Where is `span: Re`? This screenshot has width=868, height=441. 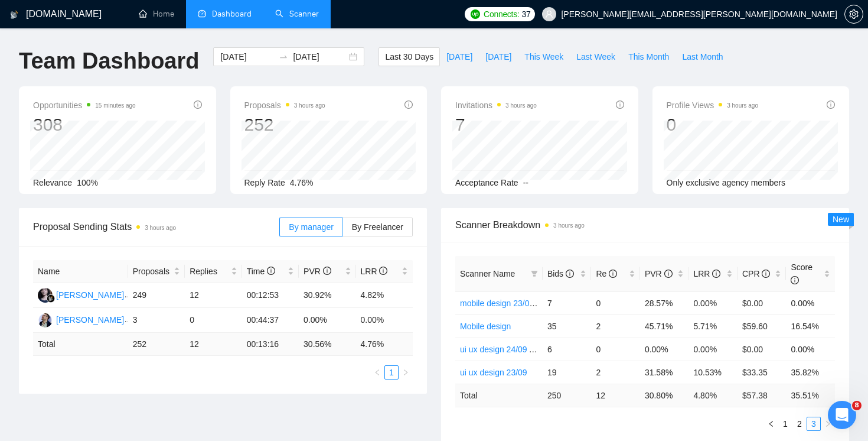
span: Re is located at coordinates (607, 274).